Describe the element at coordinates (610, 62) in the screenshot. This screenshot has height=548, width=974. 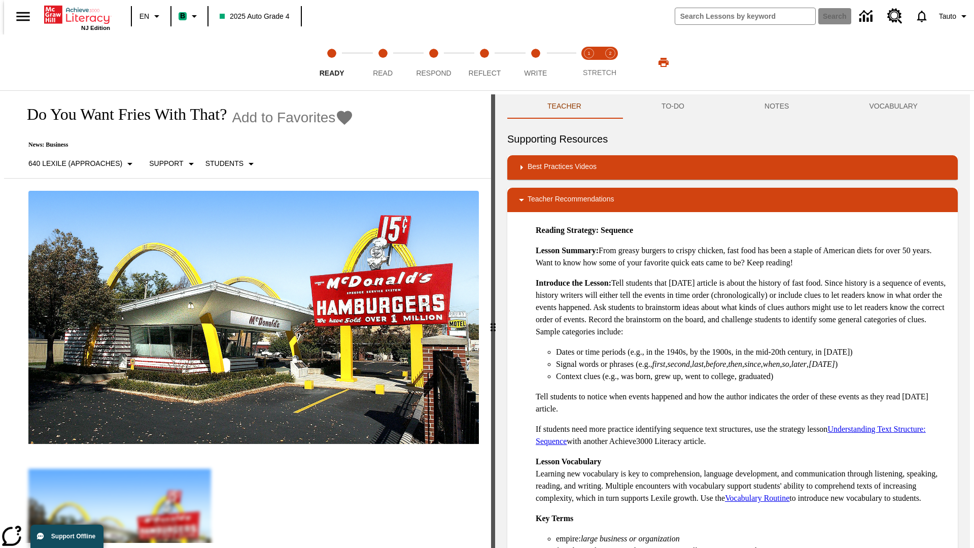
I see `button: Stretch Respond step 2 of 2` at that location.